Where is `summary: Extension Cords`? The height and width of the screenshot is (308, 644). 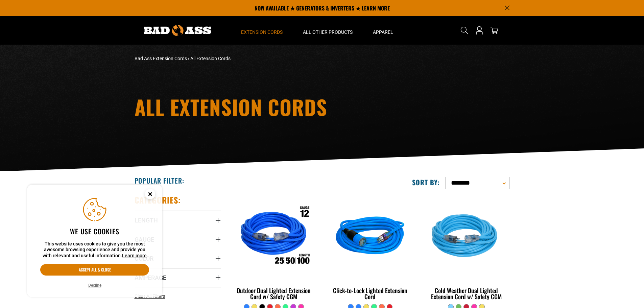 summary: Extension Cords is located at coordinates (261, 30).